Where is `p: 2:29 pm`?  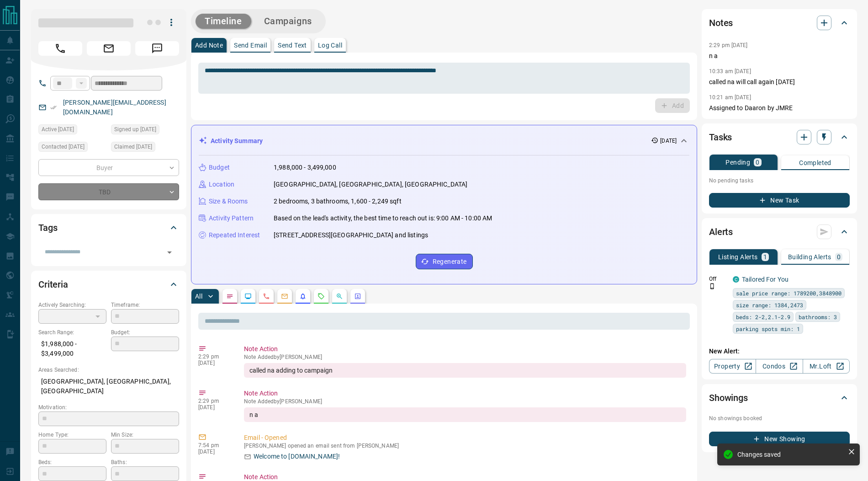
p: 2:29 pm is located at coordinates (214, 356).